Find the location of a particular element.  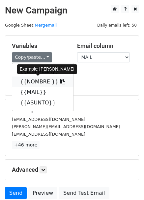

small: Google Sheet: is located at coordinates (31, 25).